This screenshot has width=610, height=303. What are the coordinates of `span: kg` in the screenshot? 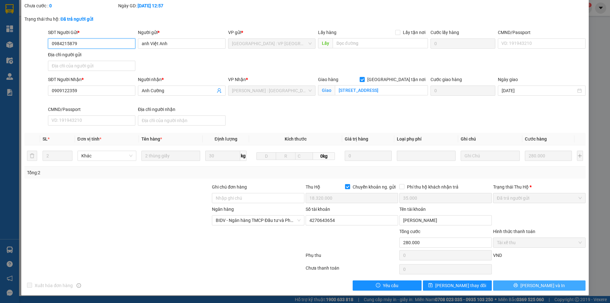 It's located at (243, 156).